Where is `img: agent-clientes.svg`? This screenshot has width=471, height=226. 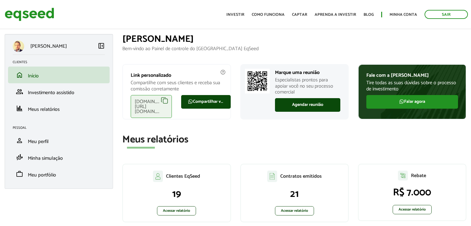 img: agent-clientes.svg is located at coordinates (158, 176).